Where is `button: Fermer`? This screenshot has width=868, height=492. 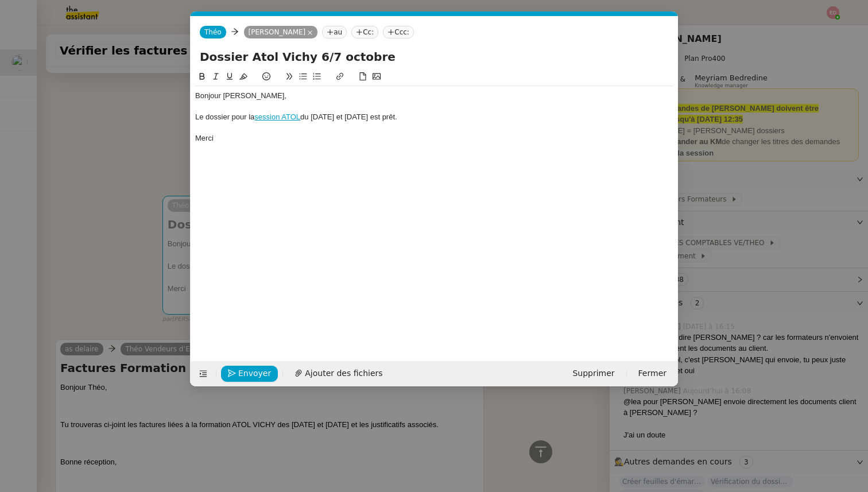 button: Fermer is located at coordinates (652, 374).